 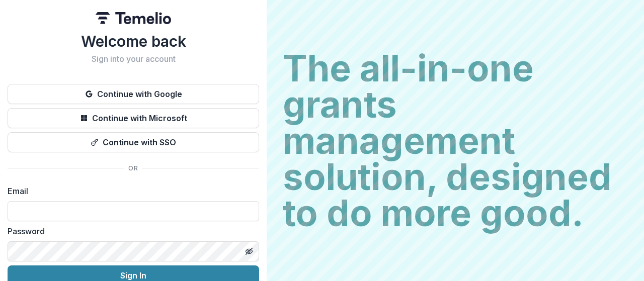 I want to click on h2: Sign into your account, so click(x=134, y=59).